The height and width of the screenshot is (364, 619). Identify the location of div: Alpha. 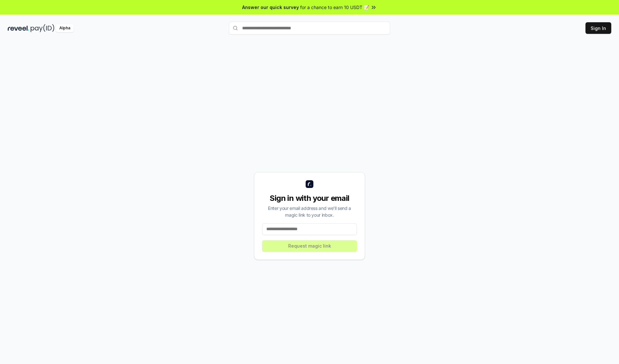
(65, 28).